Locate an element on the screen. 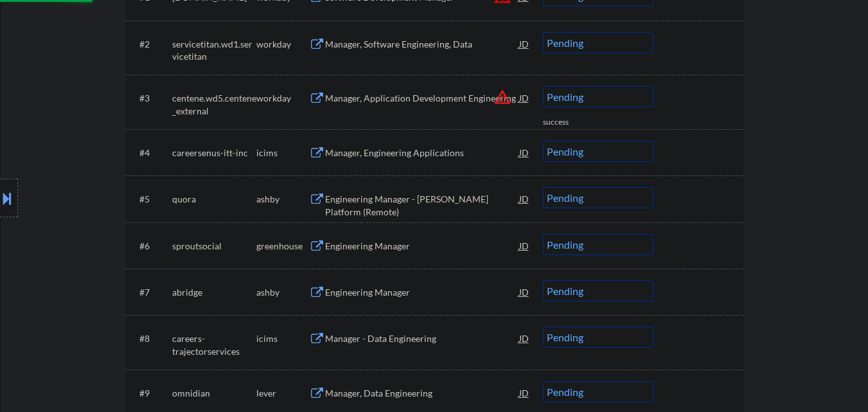 This screenshot has height=412, width=868. div: lever is located at coordinates (283, 394).